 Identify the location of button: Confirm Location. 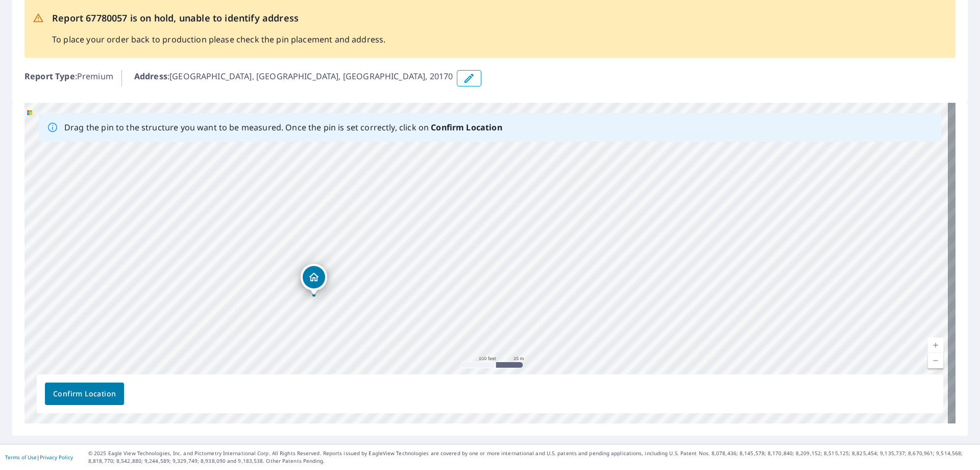
(84, 393).